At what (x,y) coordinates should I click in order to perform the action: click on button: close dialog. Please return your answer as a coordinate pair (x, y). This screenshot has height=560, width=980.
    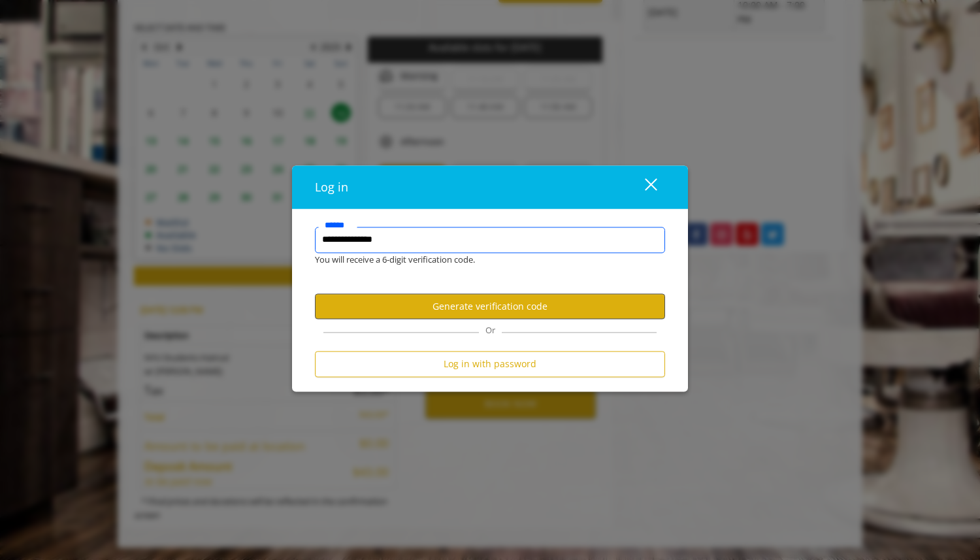
    Looking at the image, I should click on (643, 187).